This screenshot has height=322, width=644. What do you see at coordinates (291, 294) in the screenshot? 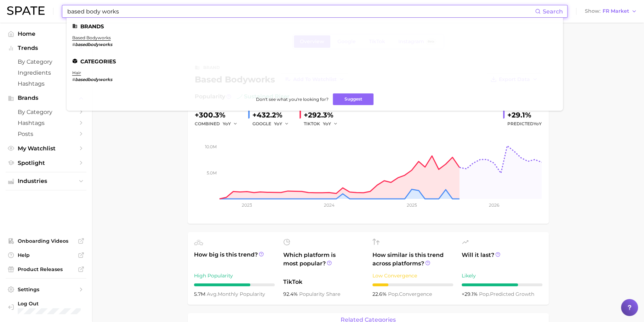
I see `span: 92.4%` at bounding box center [291, 294].